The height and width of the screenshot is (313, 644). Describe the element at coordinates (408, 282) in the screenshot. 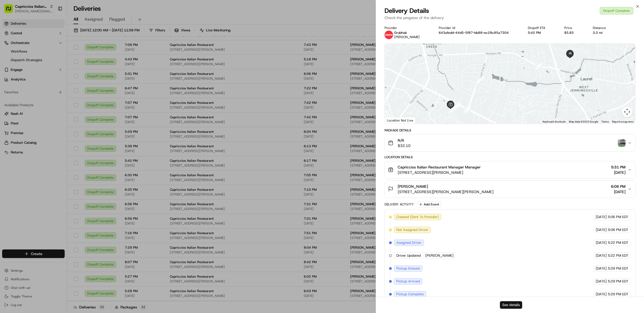

I see `span: Pickup Arrived` at that location.